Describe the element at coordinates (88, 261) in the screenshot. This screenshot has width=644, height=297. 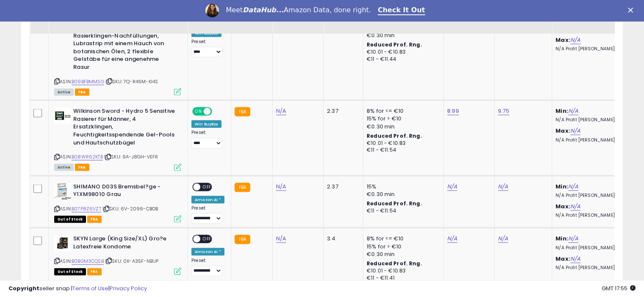
I see `a: B0BGM3CQSB` at that location.